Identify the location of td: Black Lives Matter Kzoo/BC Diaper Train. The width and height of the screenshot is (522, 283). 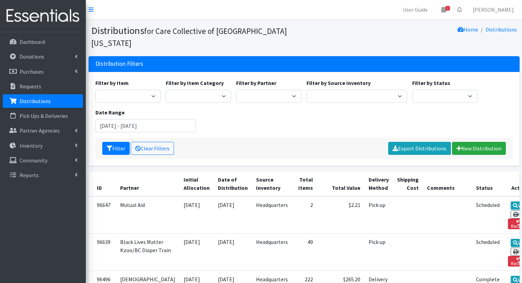
(148, 252).